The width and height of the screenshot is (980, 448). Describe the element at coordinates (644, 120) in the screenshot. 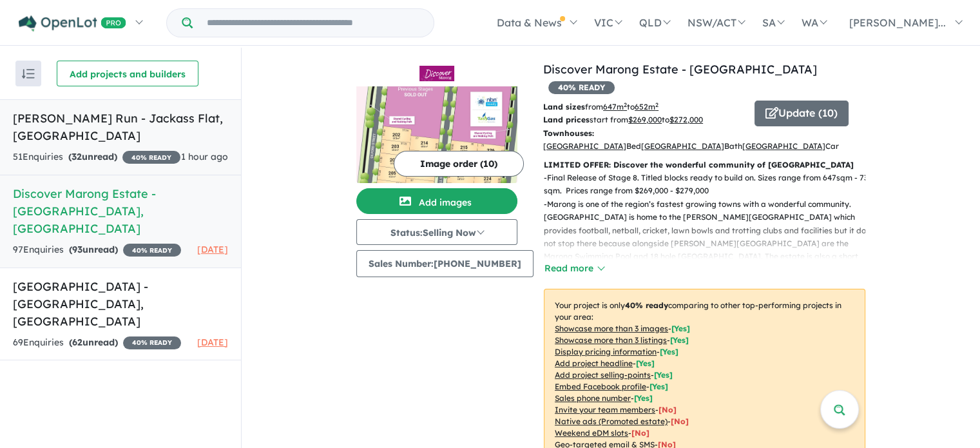

I see `p: start from` at that location.